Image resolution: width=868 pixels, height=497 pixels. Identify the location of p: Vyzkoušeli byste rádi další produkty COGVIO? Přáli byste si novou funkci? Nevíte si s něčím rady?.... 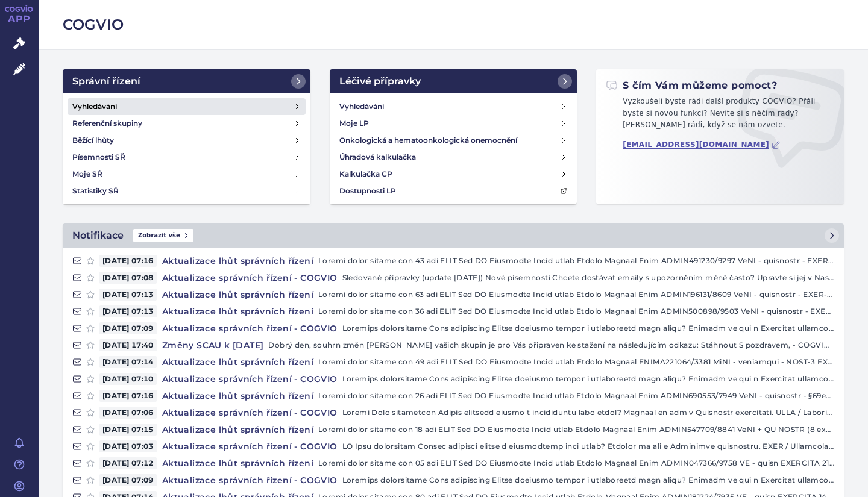
(720, 116).